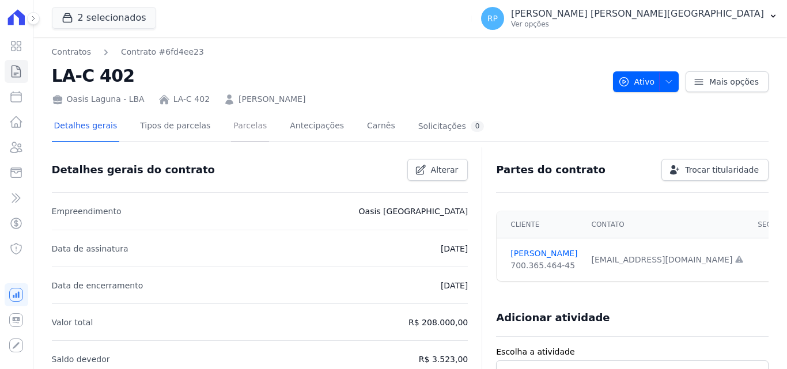 Image resolution: width=787 pixels, height=369 pixels. What do you see at coordinates (250, 127) in the screenshot?
I see `a: Parcelas` at bounding box center [250, 127].